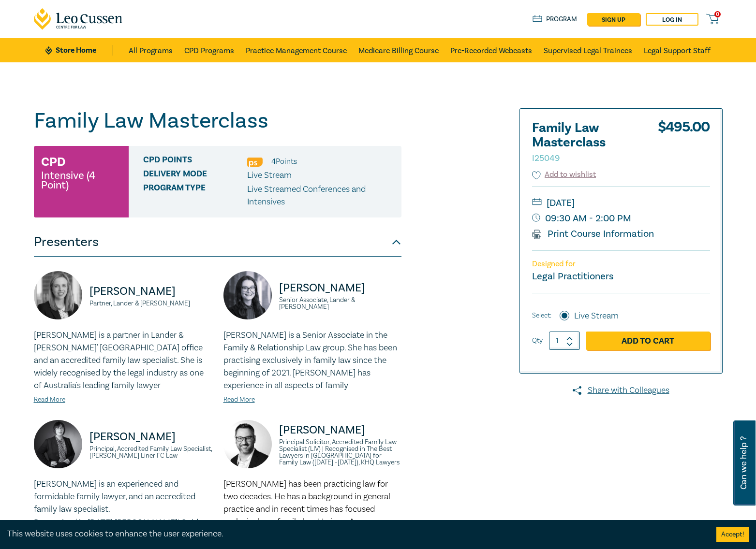 The image size is (756, 549). I want to click on button: Add to wishlist, so click(563, 175).